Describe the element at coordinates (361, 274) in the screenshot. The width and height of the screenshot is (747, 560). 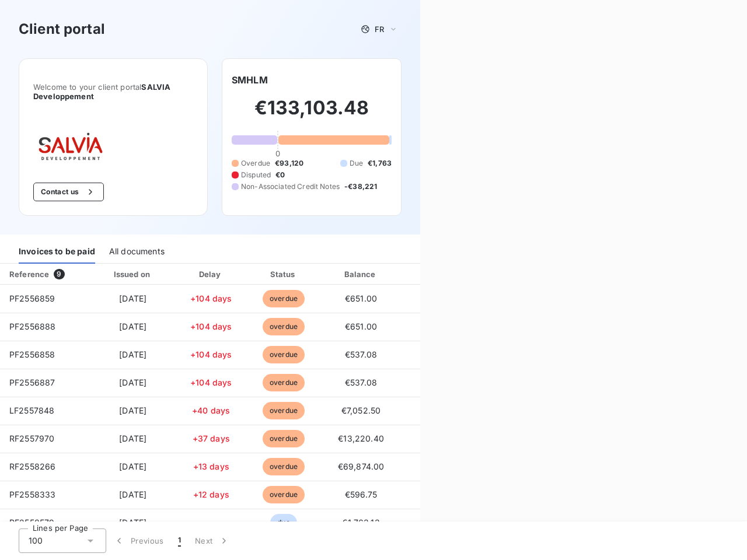
I see `div: Balance` at that location.